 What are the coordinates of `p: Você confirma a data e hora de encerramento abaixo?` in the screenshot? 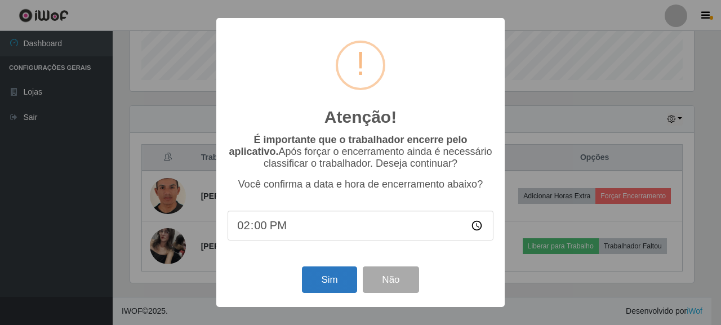 It's located at (361, 184).